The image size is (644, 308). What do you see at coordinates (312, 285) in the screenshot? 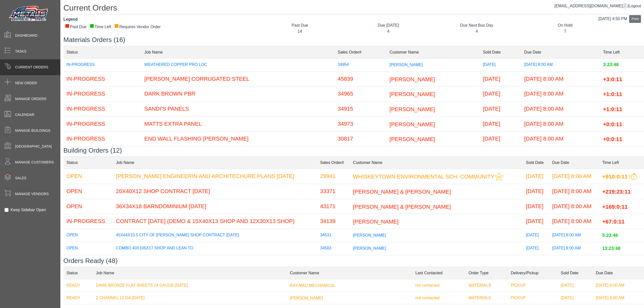
I see `span: RAY-MAC MECHANICAL` at bounding box center [312, 285].